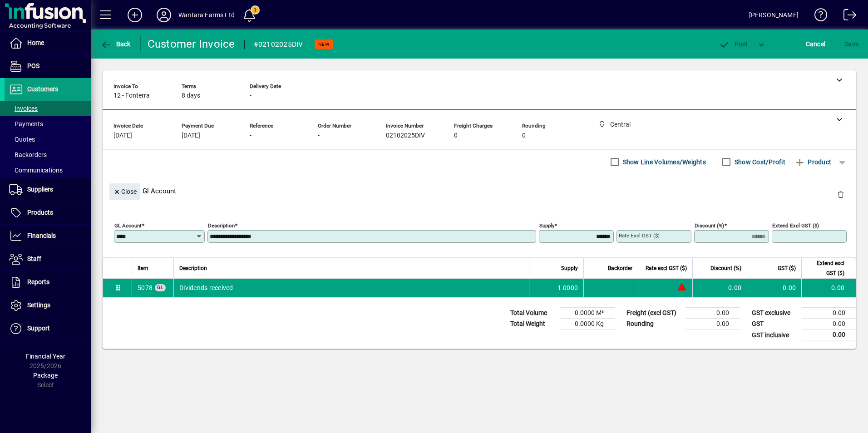 The width and height of the screenshot is (868, 433). What do you see at coordinates (38, 282) in the screenshot?
I see `span: Reports` at bounding box center [38, 282].